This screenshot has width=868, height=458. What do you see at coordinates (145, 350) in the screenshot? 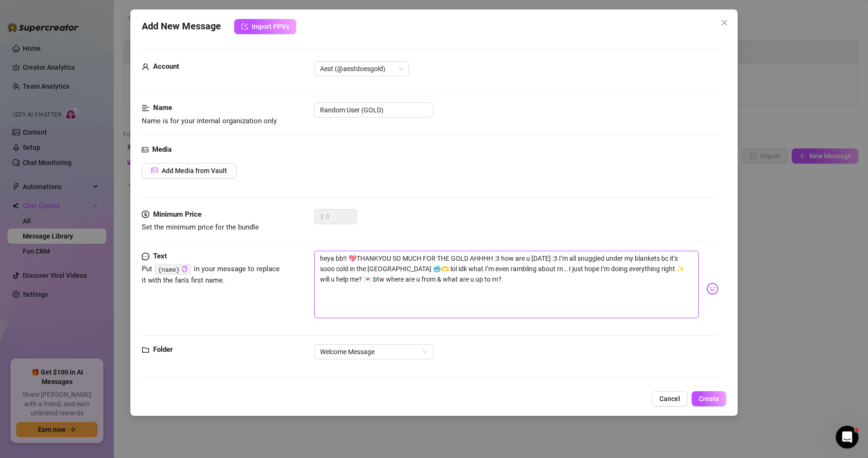
I see `span: folder` at bounding box center [145, 350].